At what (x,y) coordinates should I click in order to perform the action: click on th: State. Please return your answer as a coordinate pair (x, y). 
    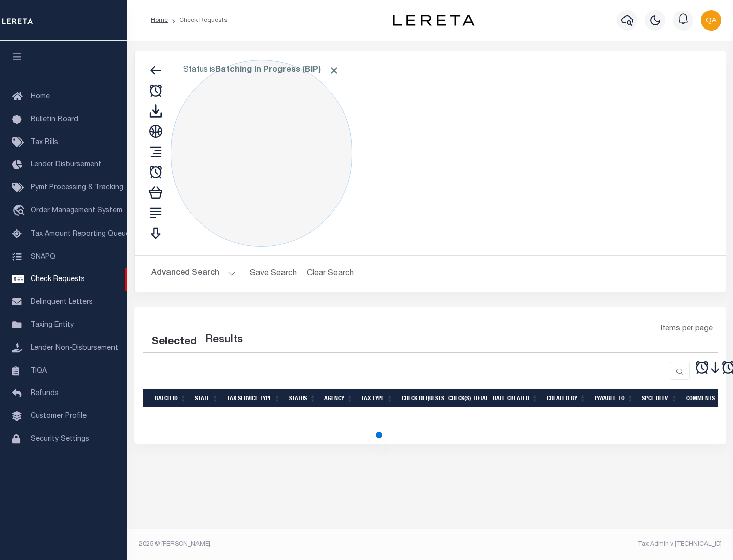
    Looking at the image, I should click on (206, 398).